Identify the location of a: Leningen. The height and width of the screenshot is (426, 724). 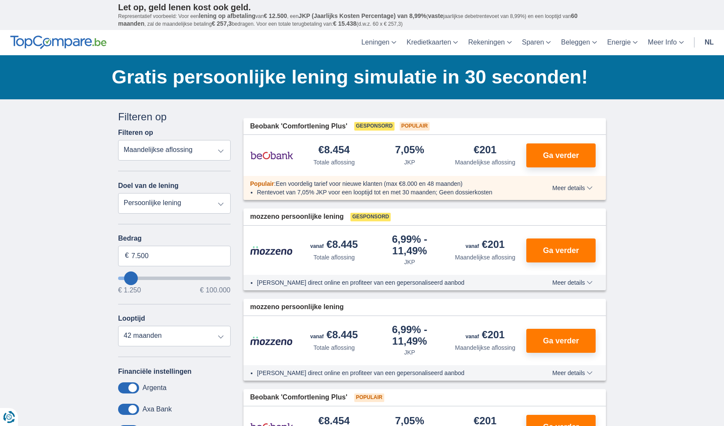
(379, 42).